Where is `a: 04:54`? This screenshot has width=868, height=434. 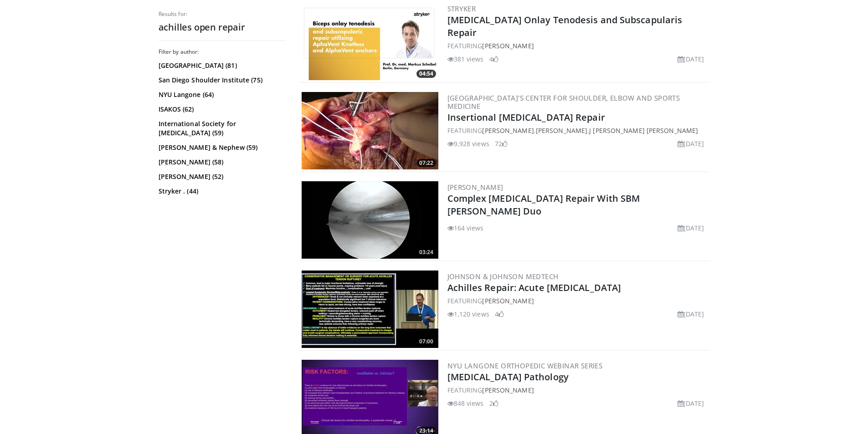 a: 04:54 is located at coordinates (370, 42).